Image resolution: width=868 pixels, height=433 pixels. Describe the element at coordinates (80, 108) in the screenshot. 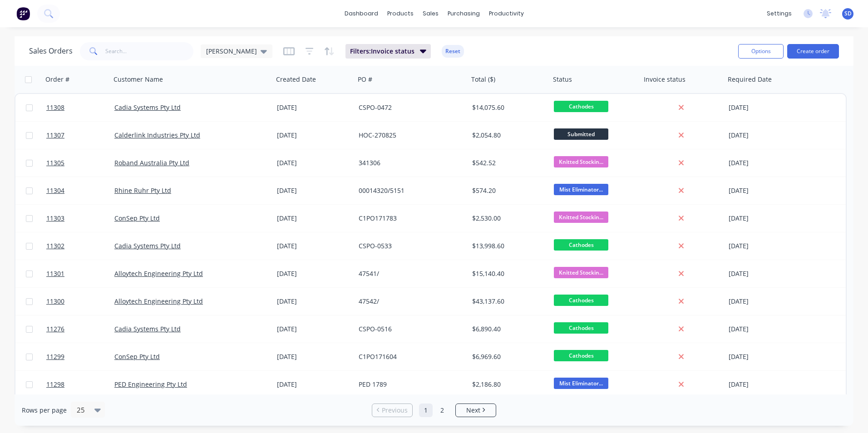

I see `a: 11308` at that location.